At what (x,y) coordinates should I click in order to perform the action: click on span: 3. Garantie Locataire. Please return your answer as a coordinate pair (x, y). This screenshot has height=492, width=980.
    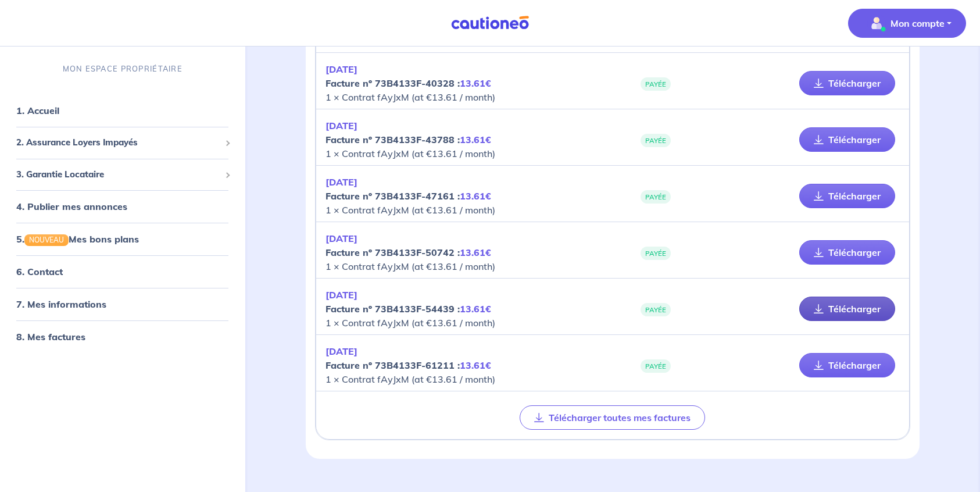
    Looking at the image, I should click on (118, 174).